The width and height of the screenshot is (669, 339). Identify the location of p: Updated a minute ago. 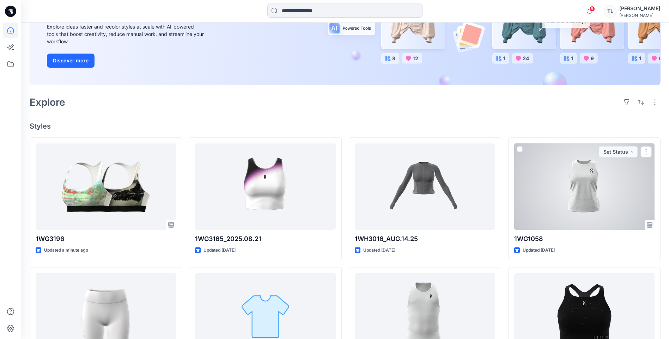
(66, 250).